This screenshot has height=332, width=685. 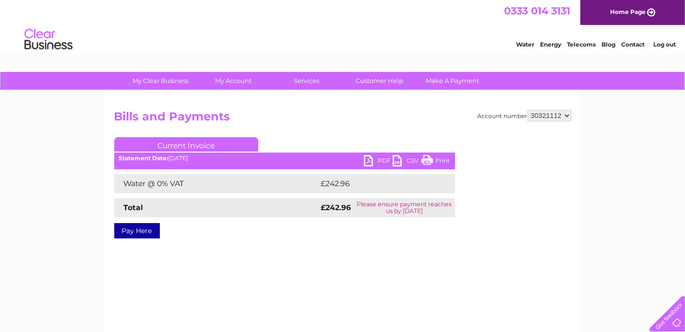 What do you see at coordinates (452, 81) in the screenshot?
I see `a: Make A Payment` at bounding box center [452, 81].